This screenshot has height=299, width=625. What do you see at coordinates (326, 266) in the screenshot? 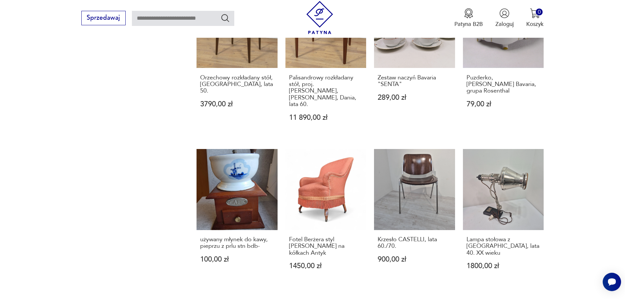
I see `p: 1450,00 zł` at bounding box center [326, 266].